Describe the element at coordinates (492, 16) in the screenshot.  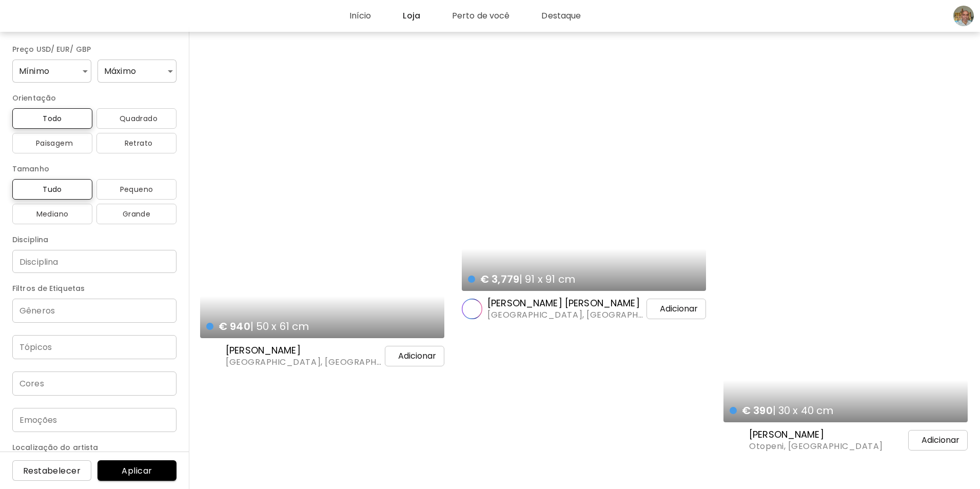
I see `a: Perto de você` at that location.